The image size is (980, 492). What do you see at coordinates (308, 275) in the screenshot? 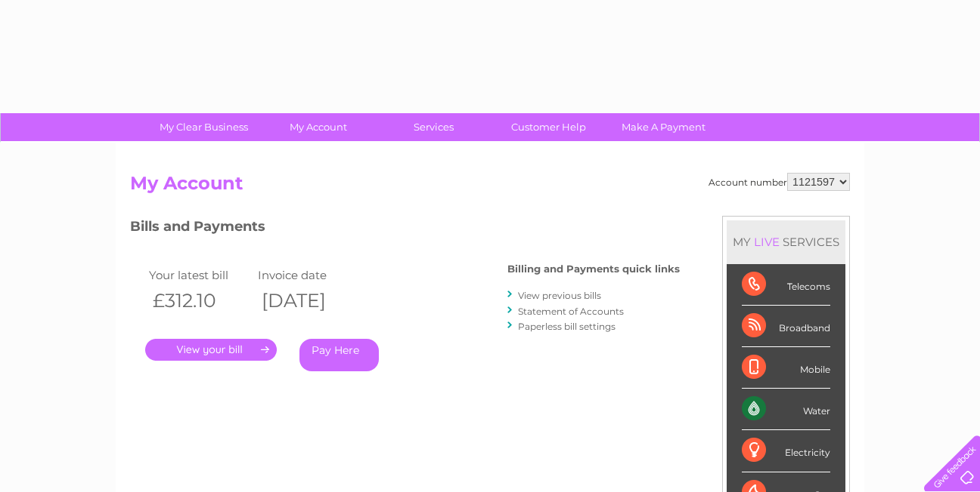
I see `td: Invoice date` at bounding box center [308, 275].